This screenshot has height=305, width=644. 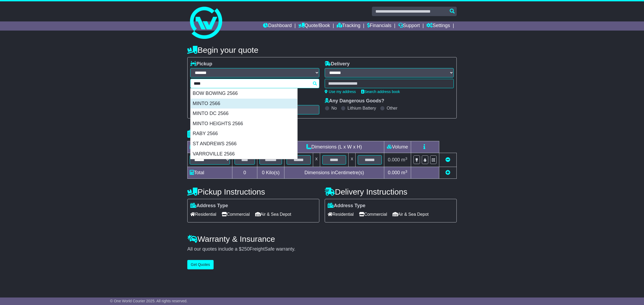 I want to click on div: BOW BOWING 2566, so click(x=244, y=94).